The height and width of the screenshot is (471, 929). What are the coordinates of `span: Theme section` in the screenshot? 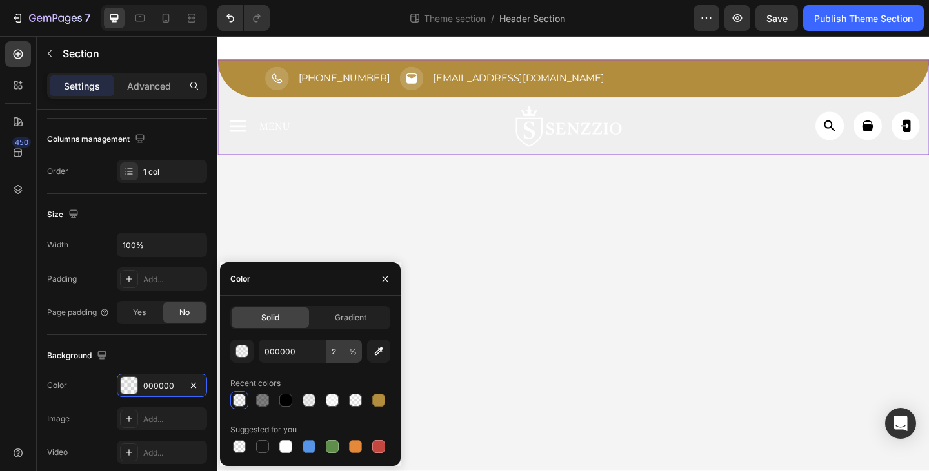 It's located at (455, 18).